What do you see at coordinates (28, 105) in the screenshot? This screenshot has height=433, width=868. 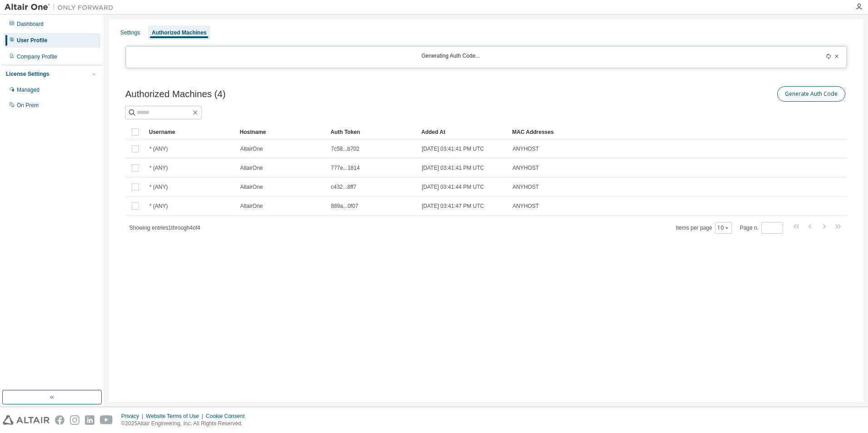 I see `div: On Prem` at bounding box center [28, 105].